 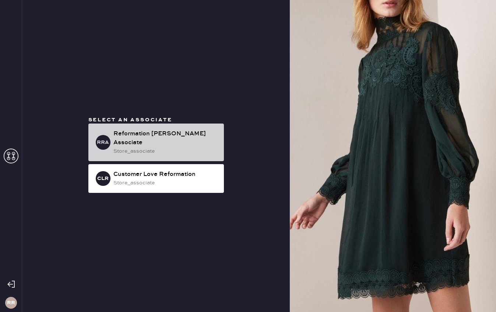 What do you see at coordinates (130, 120) in the screenshot?
I see `span: Select an associate` at bounding box center [130, 120].